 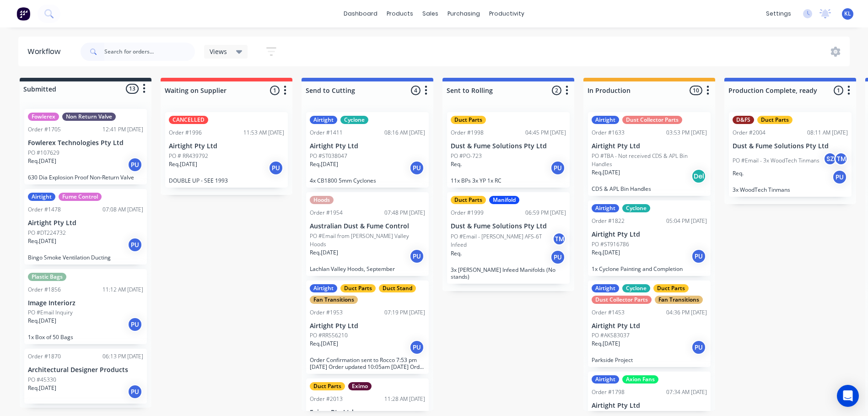 I want to click on p: 4x CB1800 5mm Cyclones, so click(x=368, y=181).